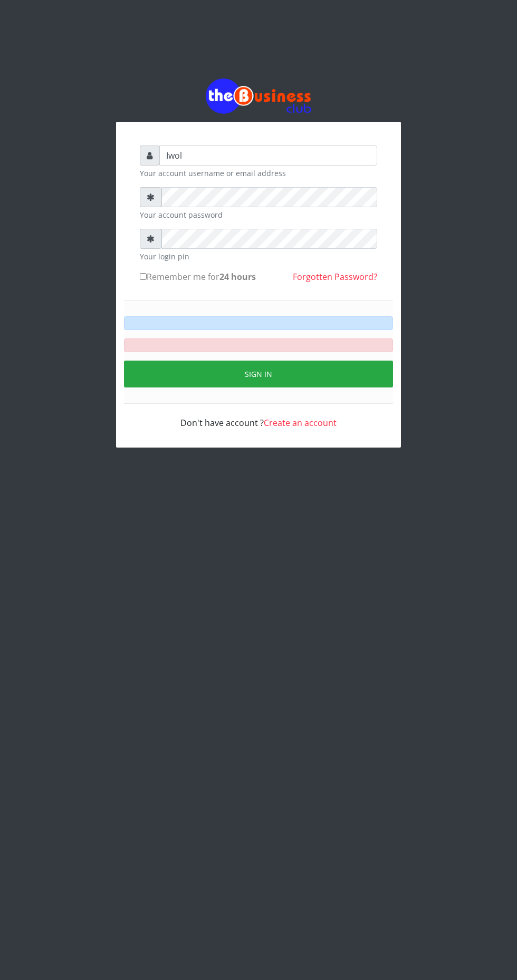 The width and height of the screenshot is (517, 980). Describe the element at coordinates (258, 173) in the screenshot. I see `small: Your account username or email address` at that location.